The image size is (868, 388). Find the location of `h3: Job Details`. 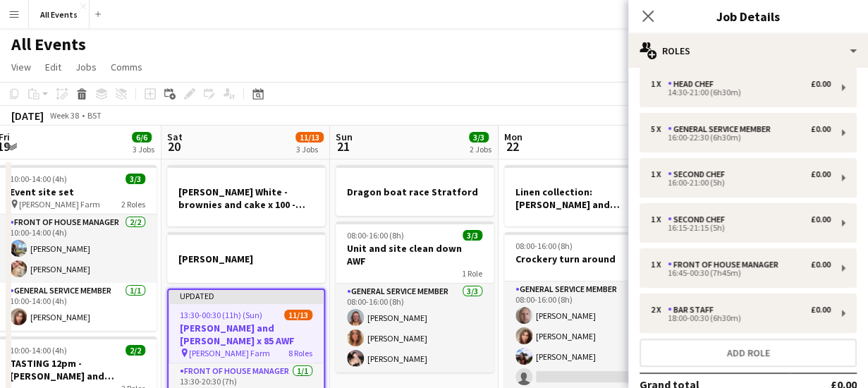

h3: Job Details is located at coordinates (748, 16).